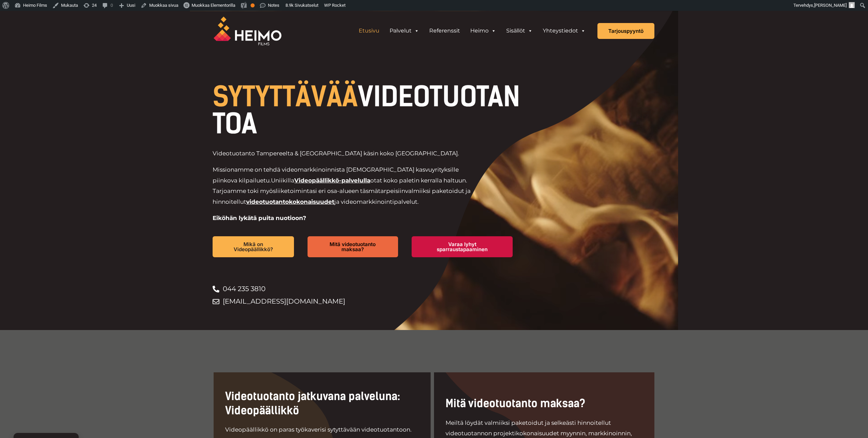 Image resolution: width=868 pixels, height=438 pixels. What do you see at coordinates (253, 247) in the screenshot?
I see `a: Mikä on Videopäällikkö?` at bounding box center [253, 247].